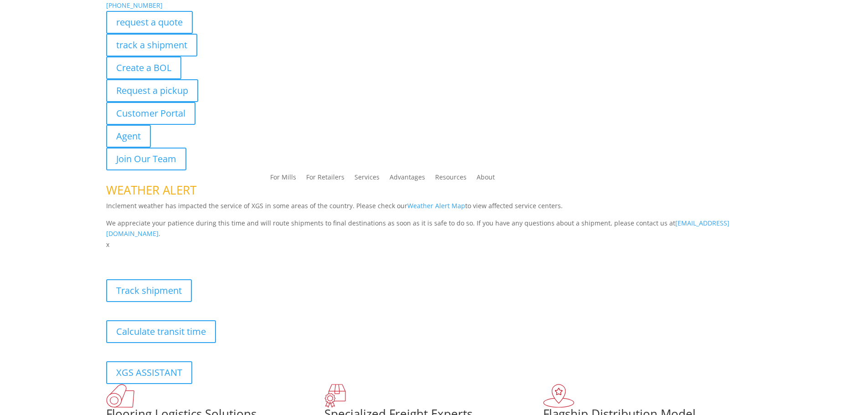  Describe the element at coordinates (486, 179) in the screenshot. I see `a: About` at that location.